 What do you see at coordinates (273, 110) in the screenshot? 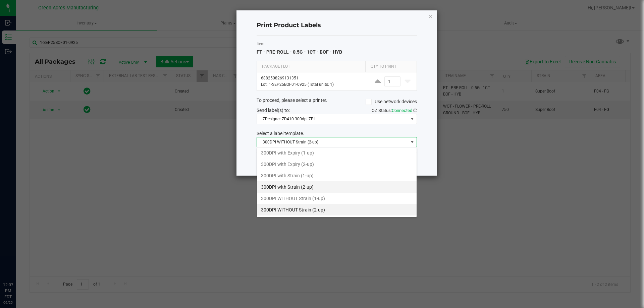
I see `span: Send label(s) to:` at bounding box center [273, 110].